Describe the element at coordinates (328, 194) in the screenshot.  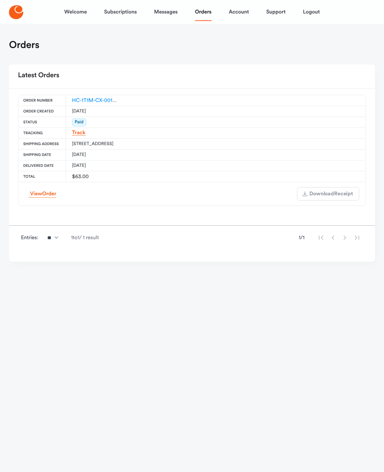
I see `button: DownloadReceipt` at that location.